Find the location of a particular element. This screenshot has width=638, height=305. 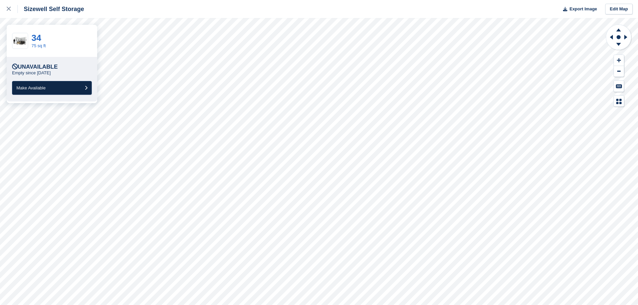

span: Make Available is located at coordinates (31, 88).